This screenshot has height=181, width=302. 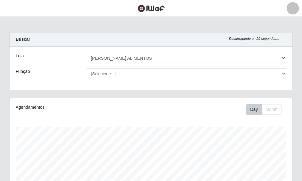 I want to click on strong: Buscar, so click(x=23, y=39).